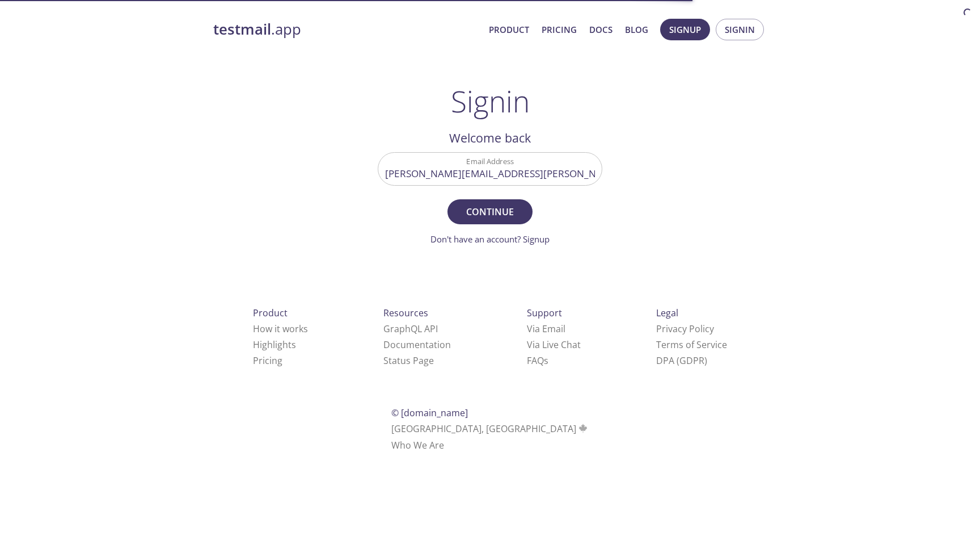 The height and width of the screenshot is (544, 980). What do you see at coordinates (667, 313) in the screenshot?
I see `span: Legal` at bounding box center [667, 313].